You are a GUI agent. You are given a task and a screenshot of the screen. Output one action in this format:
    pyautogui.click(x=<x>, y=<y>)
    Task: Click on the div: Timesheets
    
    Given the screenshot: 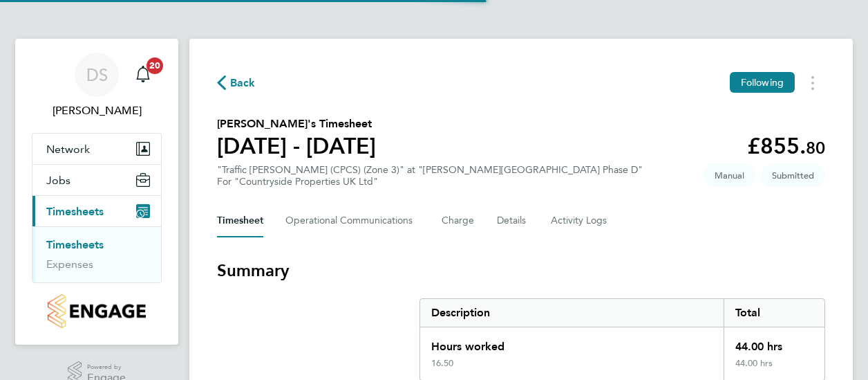 What is the action you would take?
    pyautogui.click(x=96, y=254)
    